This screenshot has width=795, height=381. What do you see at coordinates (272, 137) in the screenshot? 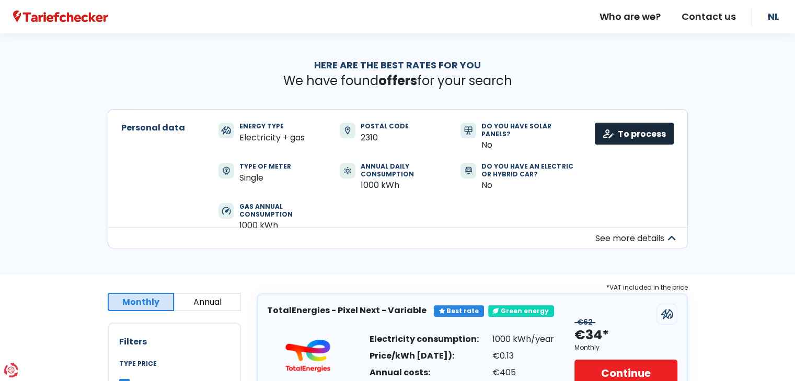
I see `font: Electricity + gas` at bounding box center [272, 137].